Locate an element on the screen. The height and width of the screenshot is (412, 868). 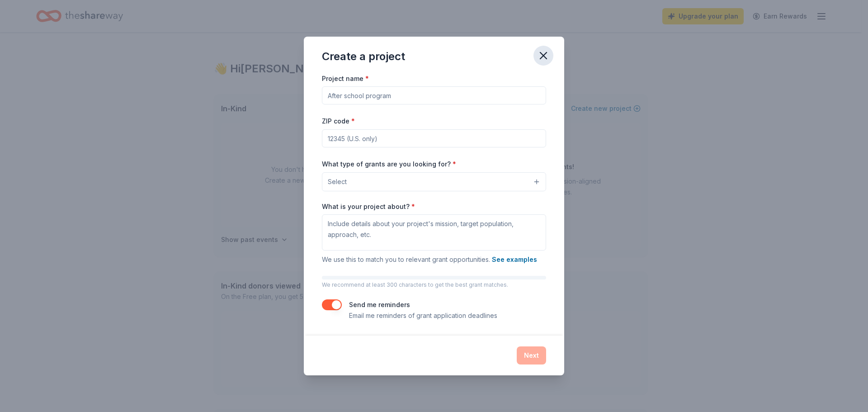
label: What is your project about? is located at coordinates (368, 207).